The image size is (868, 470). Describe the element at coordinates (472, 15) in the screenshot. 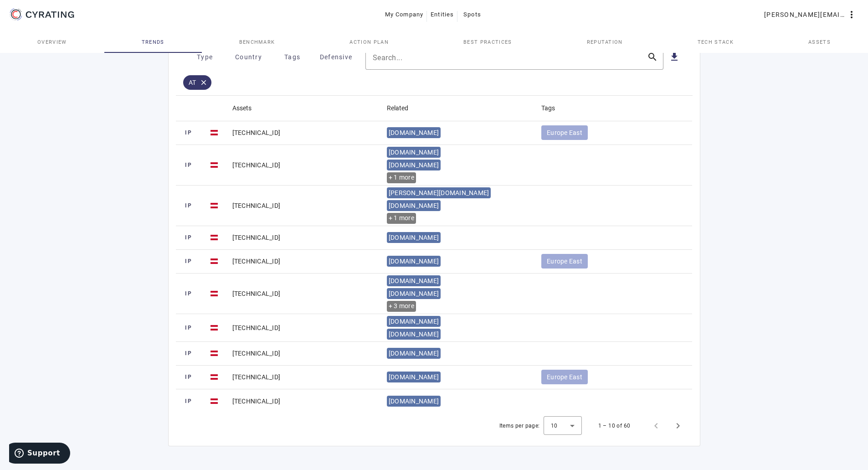

I see `span: Spots` at that location.